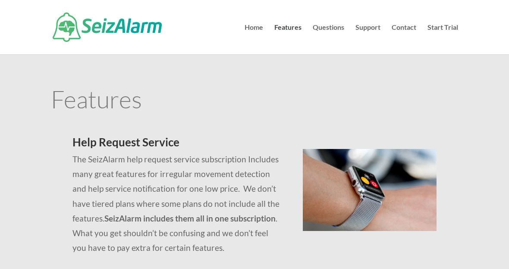 The image size is (509, 269). What do you see at coordinates (190, 218) in the screenshot?
I see `strong: SeizAlarm includes them all in one subscription` at bounding box center [190, 218].